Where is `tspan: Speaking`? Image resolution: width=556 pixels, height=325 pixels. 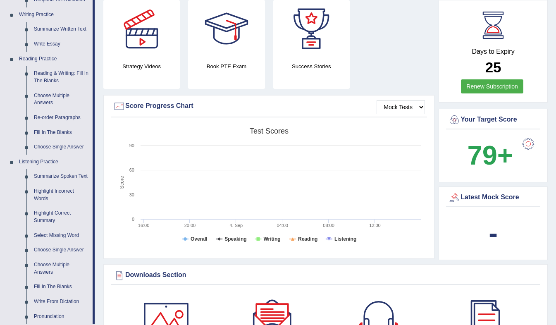
tspan: Speaking is located at coordinates (235, 239).